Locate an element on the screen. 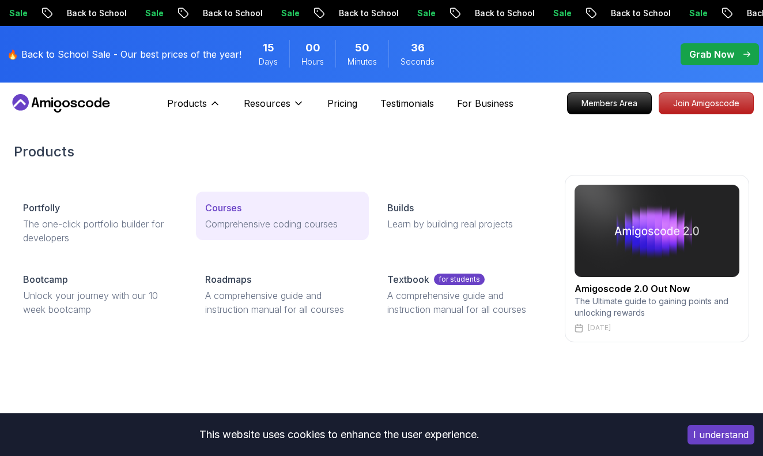  a: Members Area is located at coordinates (610, 103).